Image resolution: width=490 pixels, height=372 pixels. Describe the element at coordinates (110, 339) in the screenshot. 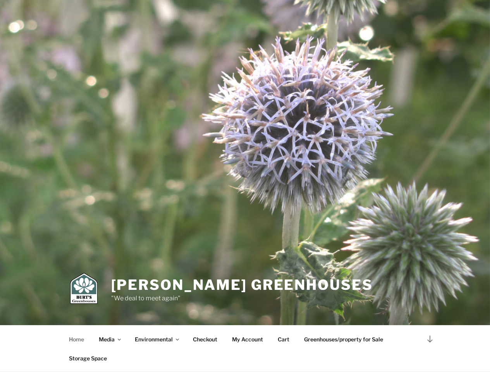

I see `a: Media` at that location.